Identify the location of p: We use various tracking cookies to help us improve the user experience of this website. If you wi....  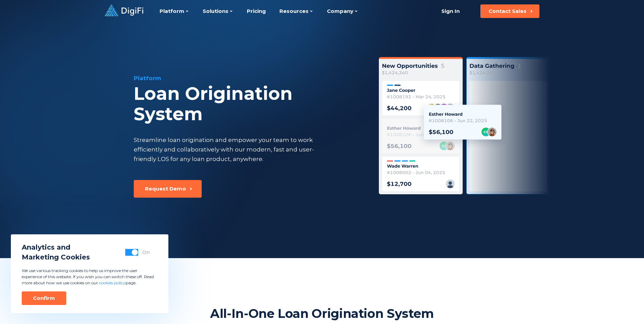
(90, 276).